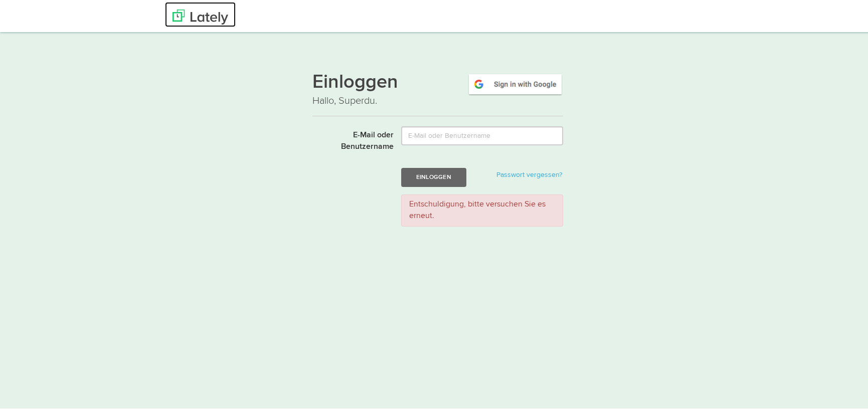 Image resolution: width=868 pixels, height=410 pixels. I want to click on button: Einloggen, so click(434, 175).